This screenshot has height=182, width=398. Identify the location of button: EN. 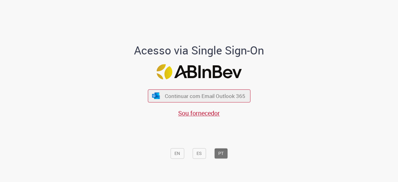
(177, 153).